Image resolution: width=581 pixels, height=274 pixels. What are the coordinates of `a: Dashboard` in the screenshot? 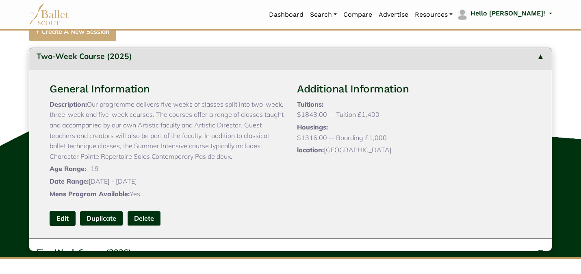 It's located at (286, 15).